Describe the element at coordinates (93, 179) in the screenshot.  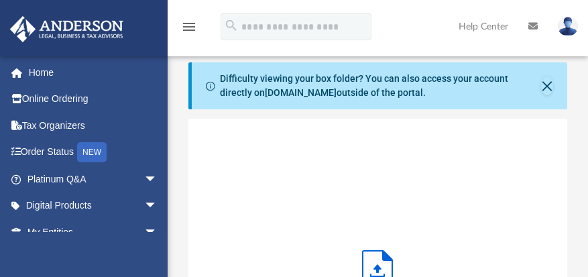
I see `a: Platinum Q&Aarrow_drop_down` at that location.